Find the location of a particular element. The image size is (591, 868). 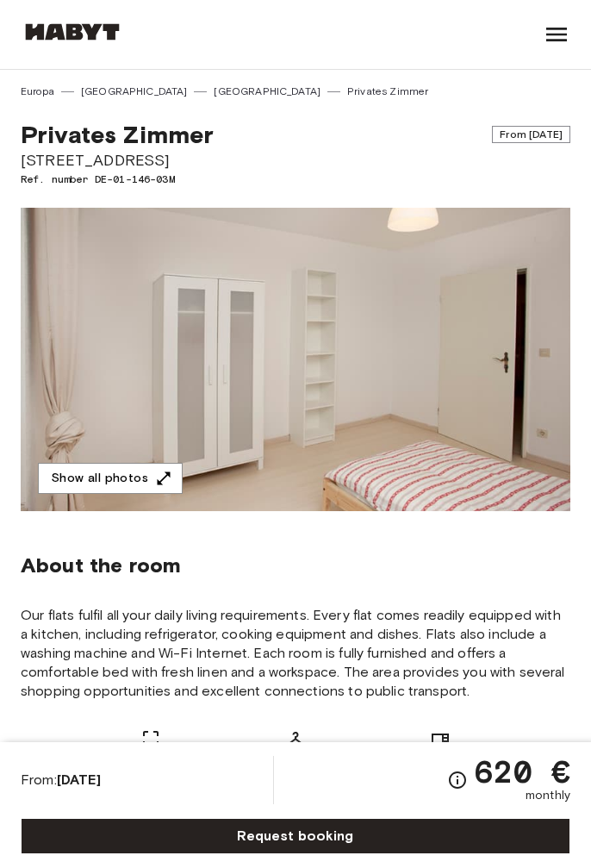

img: Habyt is located at coordinates (72, 32).